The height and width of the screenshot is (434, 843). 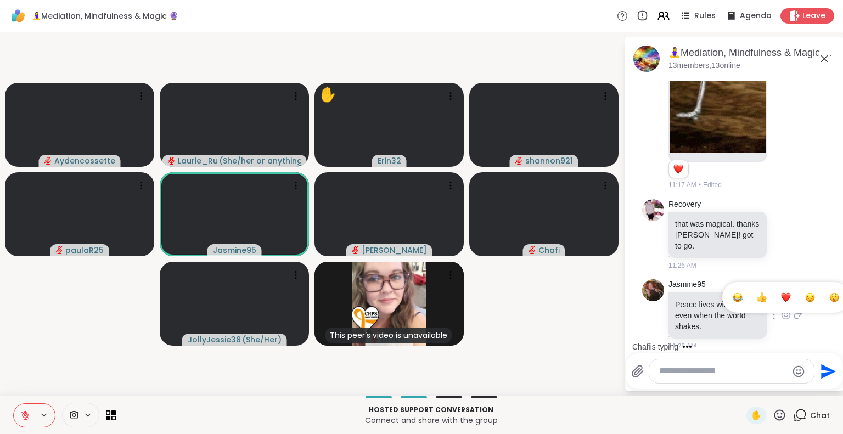 I want to click on button: Select Reaction: Thumbs up, so click(x=762, y=298).